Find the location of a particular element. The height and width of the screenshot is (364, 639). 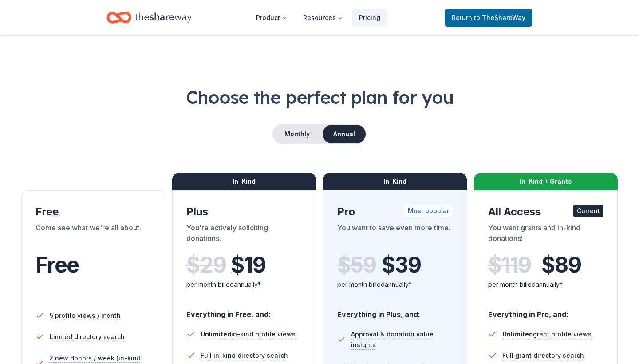

div: Plus is located at coordinates (244, 212).